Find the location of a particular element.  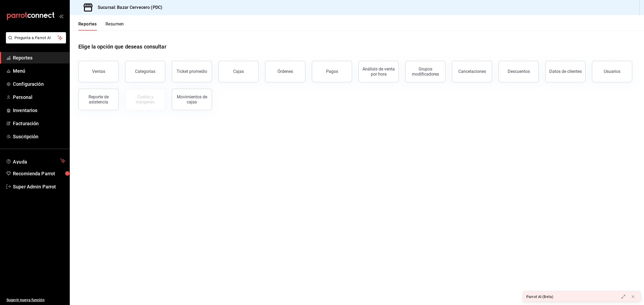

span: Inventarios is located at coordinates (39, 110).